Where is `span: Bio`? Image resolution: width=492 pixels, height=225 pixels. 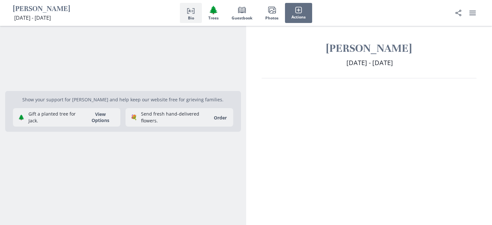 span: Bio is located at coordinates (191, 18).